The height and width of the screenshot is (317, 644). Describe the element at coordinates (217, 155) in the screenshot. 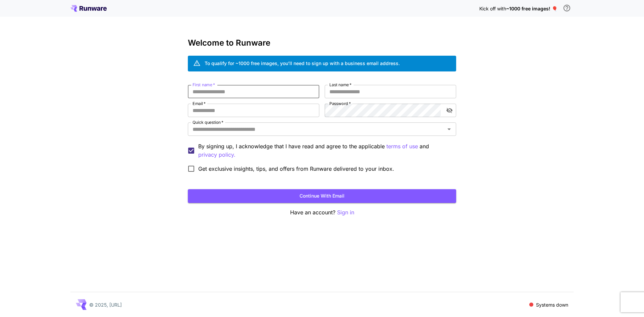

I see `button: By signing up, I acknowledge that I have read and agree to the applicable terms of use and` at that location.